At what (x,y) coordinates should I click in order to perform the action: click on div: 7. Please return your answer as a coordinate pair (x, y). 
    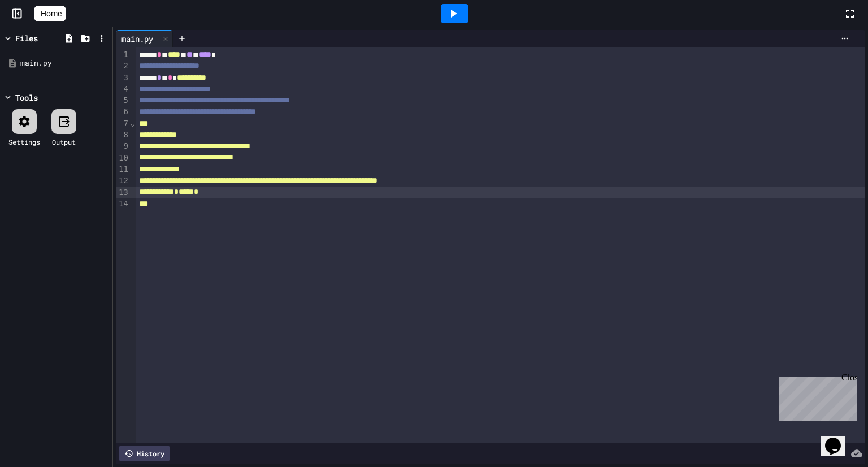
    Looking at the image, I should click on (123, 124).